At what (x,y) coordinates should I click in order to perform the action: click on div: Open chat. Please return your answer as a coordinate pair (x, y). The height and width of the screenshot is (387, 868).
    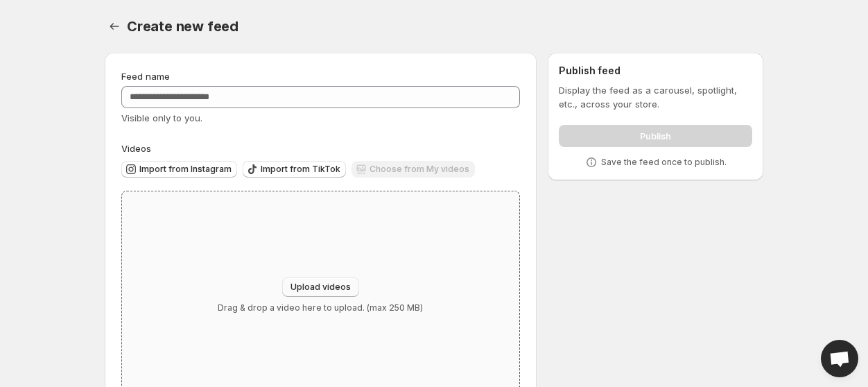
    Looking at the image, I should click on (839, 358).